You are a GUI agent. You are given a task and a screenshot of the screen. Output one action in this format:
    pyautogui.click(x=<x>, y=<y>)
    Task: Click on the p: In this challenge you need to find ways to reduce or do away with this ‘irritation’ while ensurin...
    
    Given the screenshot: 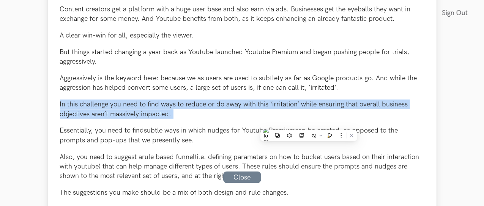 What is the action you would take?
    pyautogui.click(x=242, y=109)
    